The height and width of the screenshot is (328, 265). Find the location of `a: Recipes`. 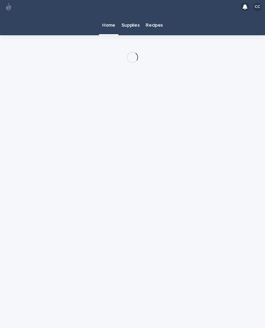

a: Recipes is located at coordinates (154, 25).